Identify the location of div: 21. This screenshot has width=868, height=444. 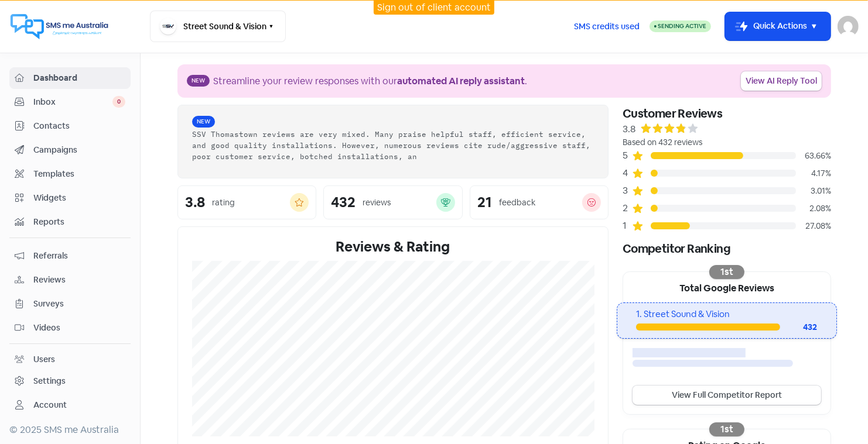
(484, 202).